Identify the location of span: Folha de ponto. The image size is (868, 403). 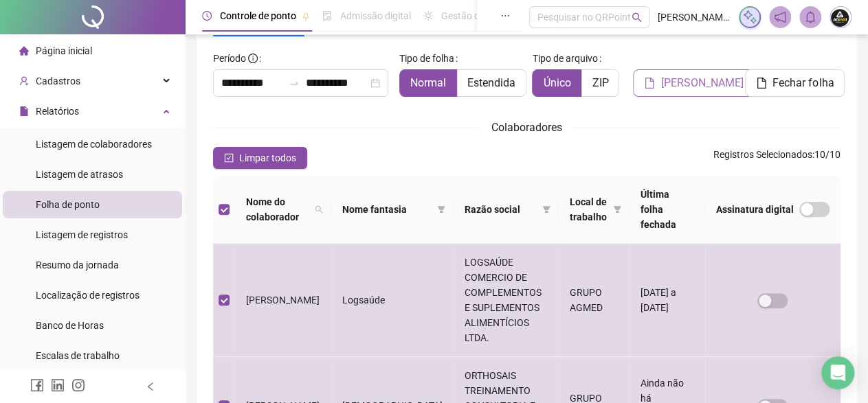
(67, 205).